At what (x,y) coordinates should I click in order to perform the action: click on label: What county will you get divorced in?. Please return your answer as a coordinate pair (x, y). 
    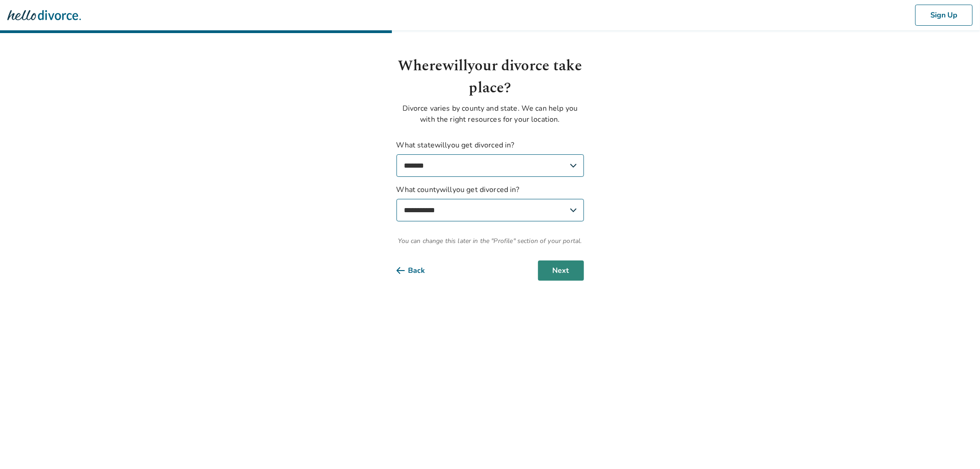
    Looking at the image, I should click on (490, 203).